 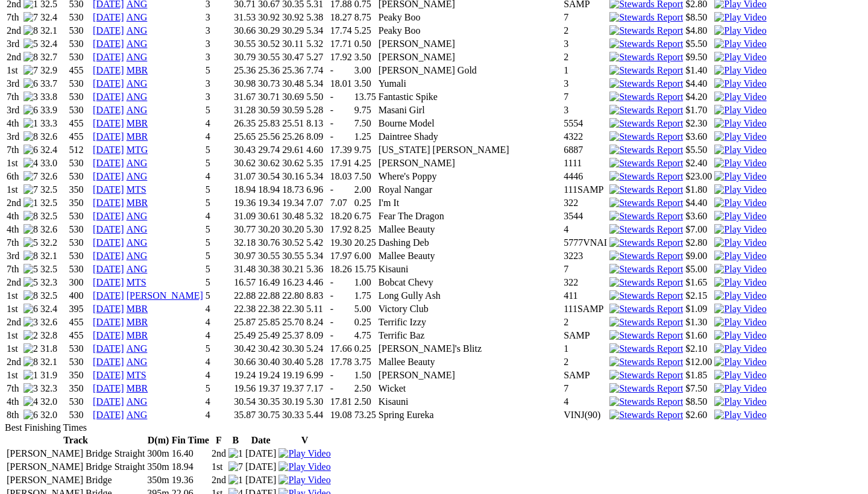 What do you see at coordinates (53, 83) in the screenshot?
I see `td: 33.7` at bounding box center [53, 83].